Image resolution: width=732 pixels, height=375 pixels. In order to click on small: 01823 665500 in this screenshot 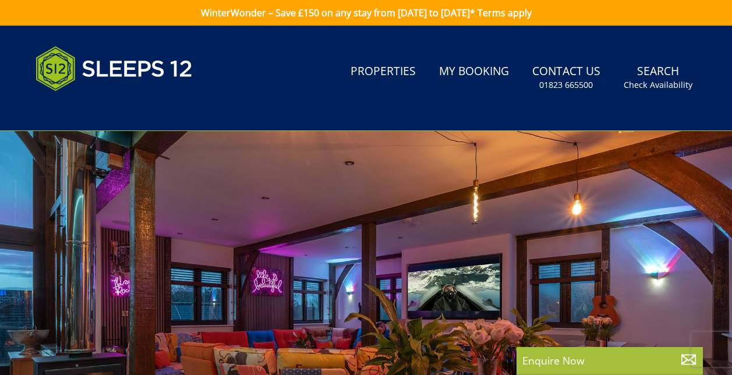, I will do `click(566, 85)`.